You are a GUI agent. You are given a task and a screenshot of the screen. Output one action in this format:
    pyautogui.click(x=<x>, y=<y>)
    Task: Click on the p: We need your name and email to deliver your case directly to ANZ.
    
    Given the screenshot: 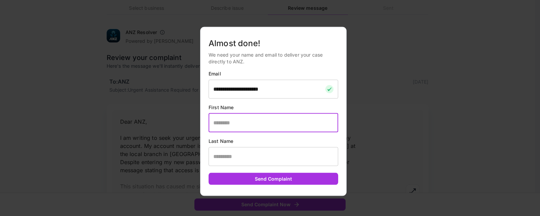 What is the action you would take?
    pyautogui.click(x=273, y=58)
    